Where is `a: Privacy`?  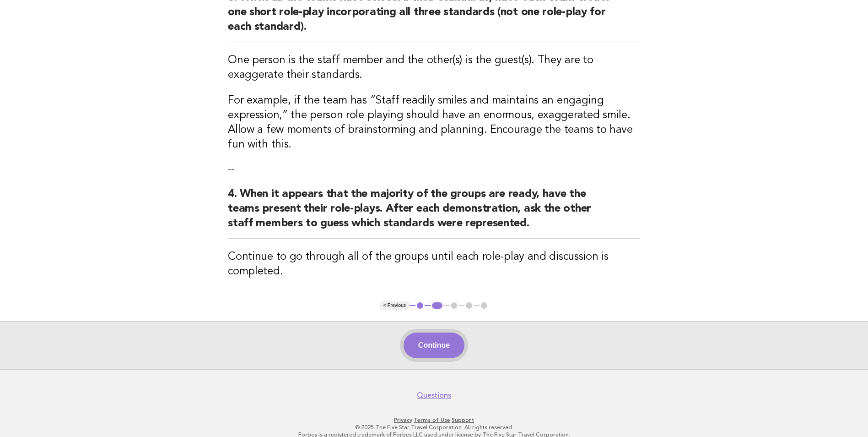
a: Privacy is located at coordinates (403, 420).